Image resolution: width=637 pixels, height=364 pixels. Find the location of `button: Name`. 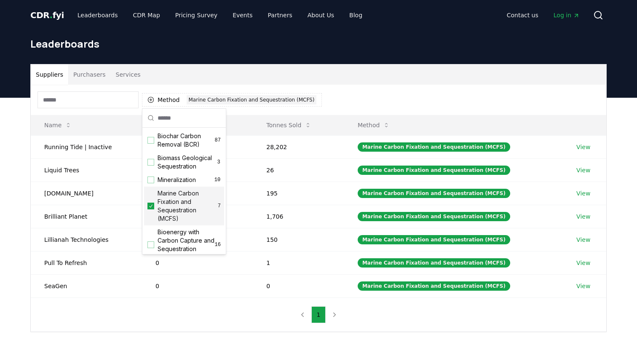

button: Name is located at coordinates (58, 125).